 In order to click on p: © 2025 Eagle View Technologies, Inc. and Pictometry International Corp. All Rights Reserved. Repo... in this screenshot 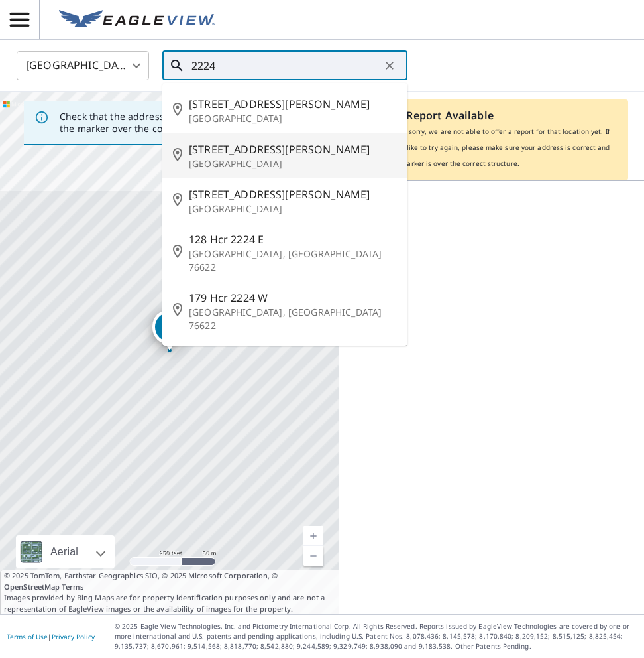, I will do `click(376, 636)`.